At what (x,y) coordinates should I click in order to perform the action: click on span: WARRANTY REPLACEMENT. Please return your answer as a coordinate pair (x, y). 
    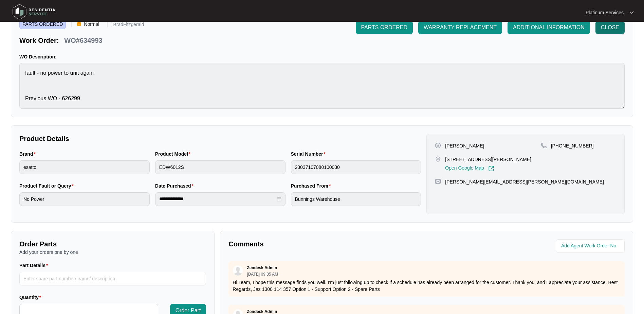
    Looking at the image, I should click on (460, 27).